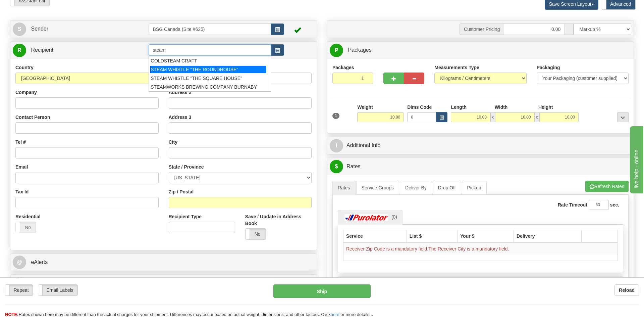 Image resolution: width=644 pixels, height=318 pixels. I want to click on button: Ship, so click(322, 291).